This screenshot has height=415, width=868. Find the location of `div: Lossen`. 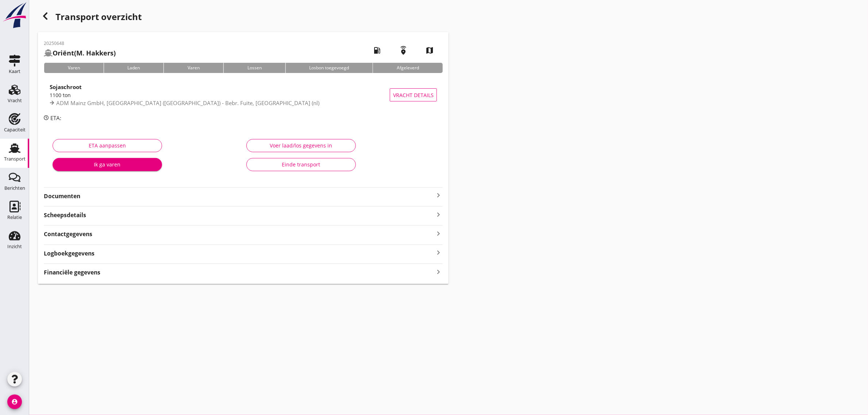

div: Lossen is located at coordinates (255, 68).